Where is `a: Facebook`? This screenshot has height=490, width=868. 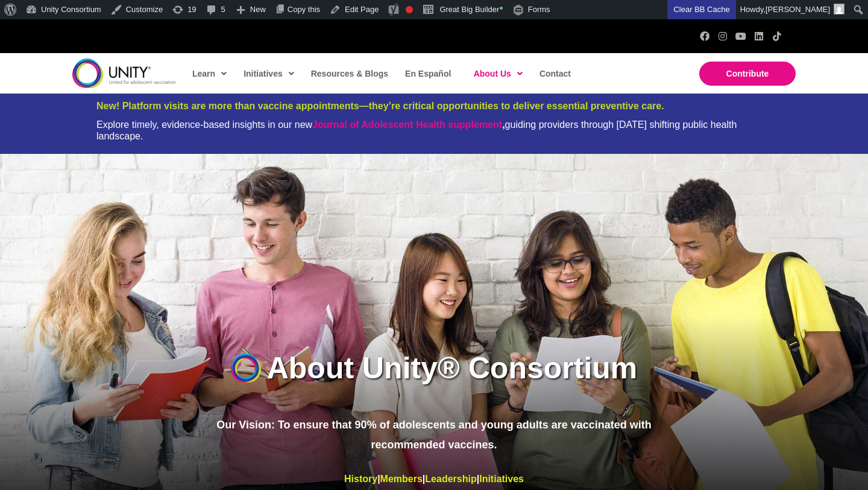 a: Facebook is located at coordinates (705, 36).